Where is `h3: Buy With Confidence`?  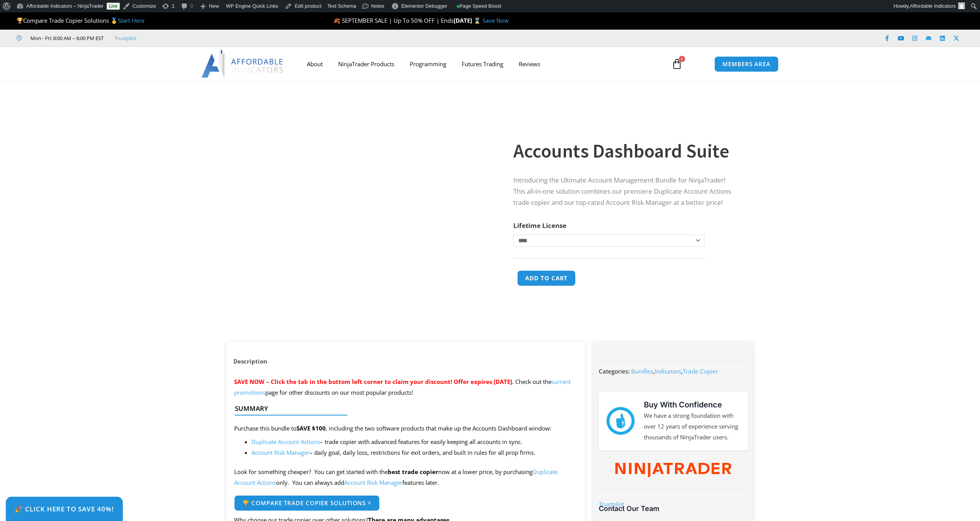 h3: Buy With Confidence is located at coordinates (692, 405).